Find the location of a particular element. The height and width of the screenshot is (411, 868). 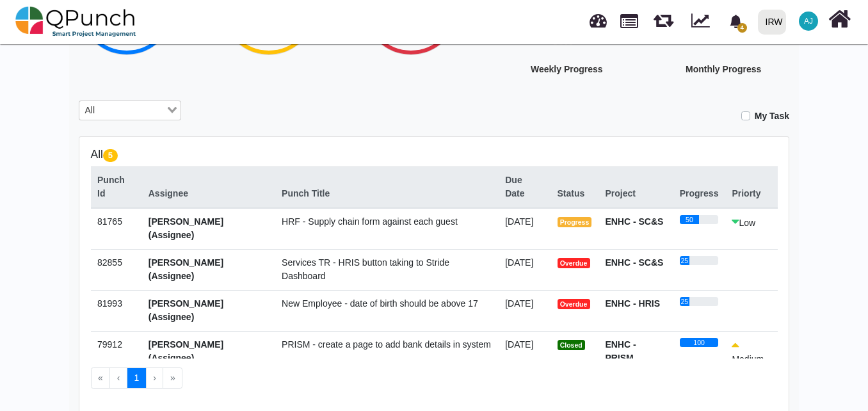

a: AJ is located at coordinates (808, 21).